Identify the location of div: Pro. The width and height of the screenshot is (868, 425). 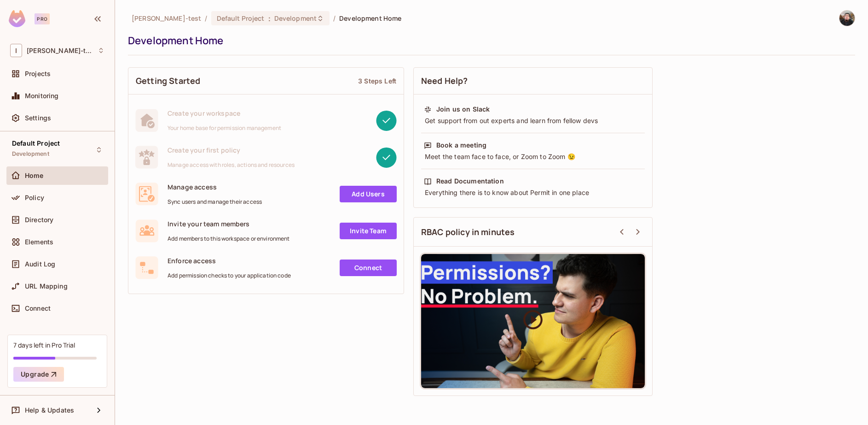
(42, 19).